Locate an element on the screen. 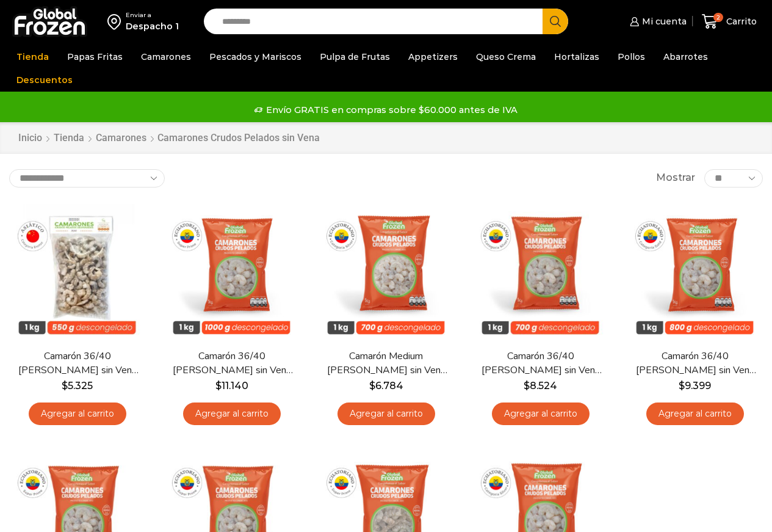 This screenshot has width=772, height=532. h1: Camarones Crudos Pelados sin Vena is located at coordinates (239, 137).